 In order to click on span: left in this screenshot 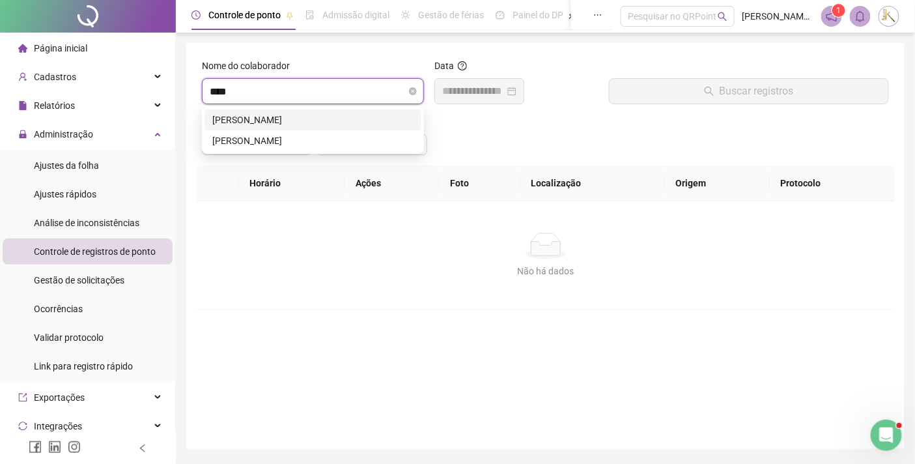, I will do `click(143, 448)`.